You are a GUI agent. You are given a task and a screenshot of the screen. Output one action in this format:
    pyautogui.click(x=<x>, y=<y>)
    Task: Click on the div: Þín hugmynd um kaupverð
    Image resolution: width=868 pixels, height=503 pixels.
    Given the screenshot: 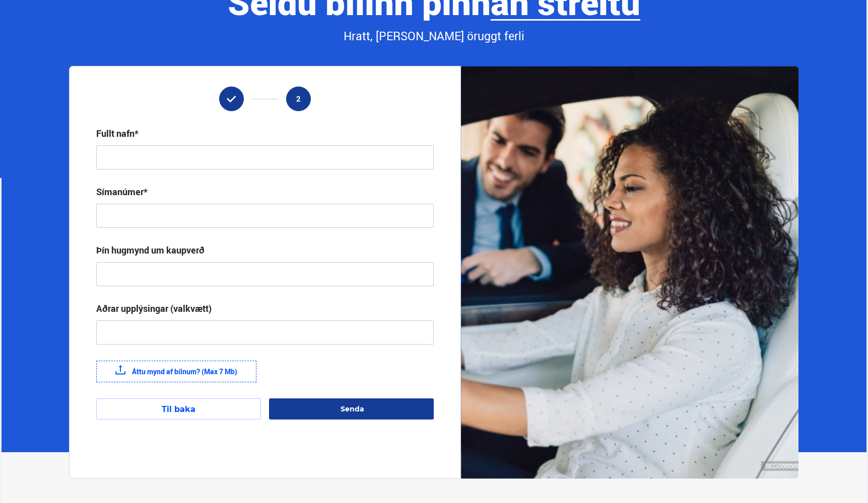 What is the action you would take?
    pyautogui.click(x=150, y=251)
    